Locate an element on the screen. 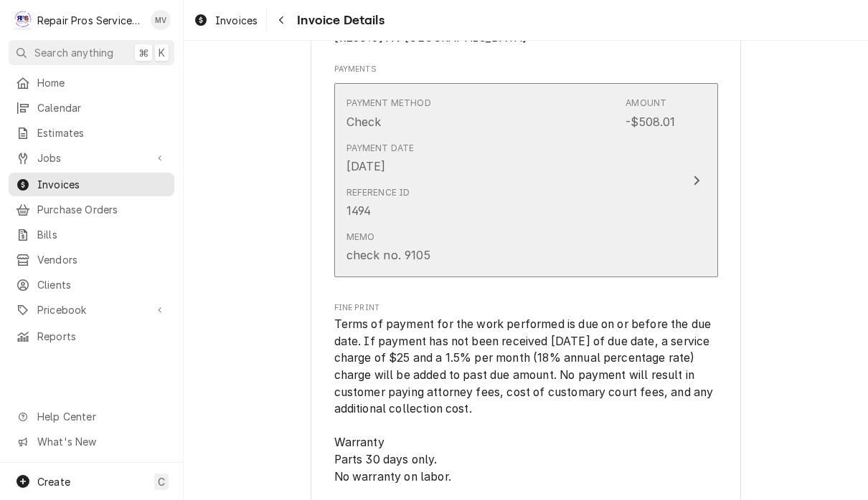  span: Calendar is located at coordinates (102, 107).